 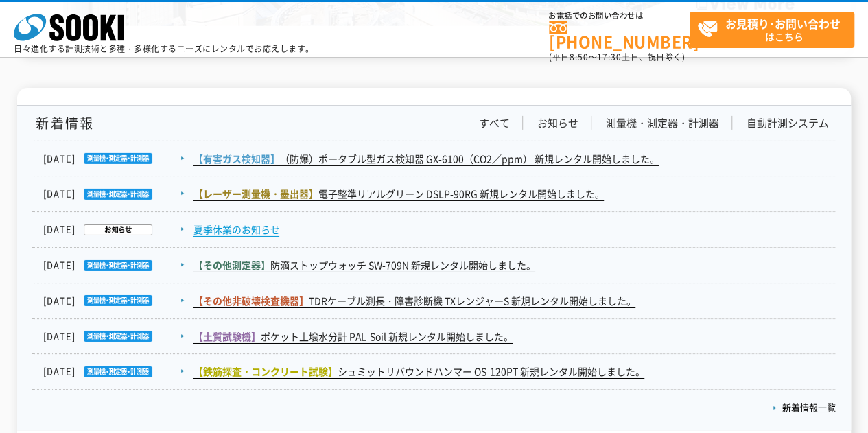 What do you see at coordinates (255, 194) in the screenshot?
I see `span: 【レーザー測量機・墨出器】` at bounding box center [255, 194].